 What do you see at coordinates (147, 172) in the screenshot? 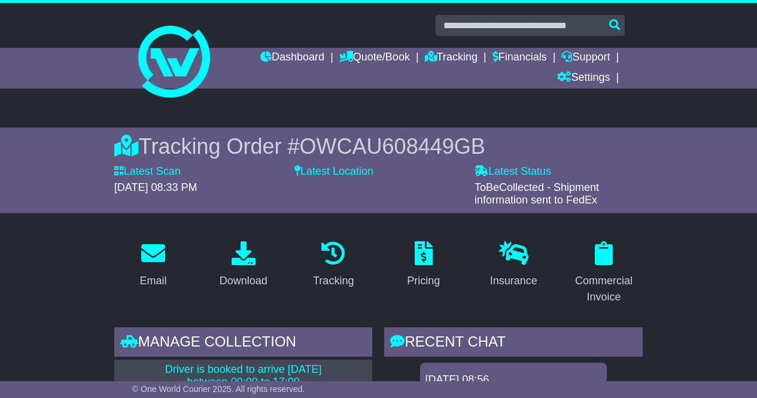
I see `label: Latest Scan` at bounding box center [147, 172].